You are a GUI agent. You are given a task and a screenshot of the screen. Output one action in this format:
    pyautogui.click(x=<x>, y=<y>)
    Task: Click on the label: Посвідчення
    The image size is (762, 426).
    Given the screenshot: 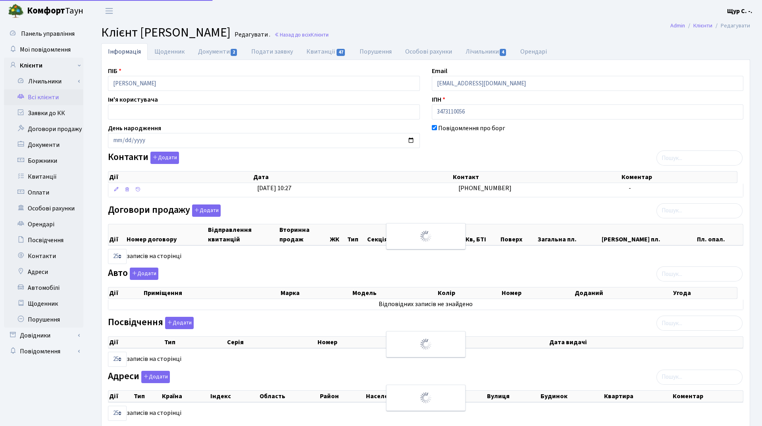 What is the action you would take?
    pyautogui.click(x=151, y=323)
    